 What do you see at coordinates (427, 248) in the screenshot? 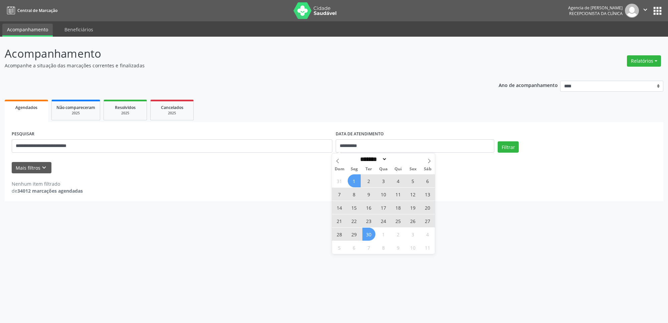
I see `span: Outubro 11, 2025` at bounding box center [427, 248].